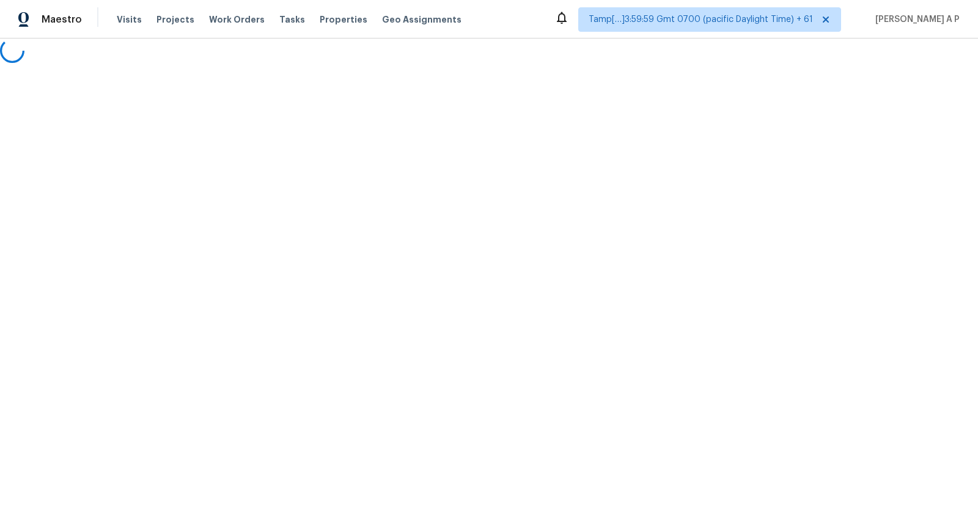 This screenshot has height=512, width=978. I want to click on span: Tasks, so click(292, 20).